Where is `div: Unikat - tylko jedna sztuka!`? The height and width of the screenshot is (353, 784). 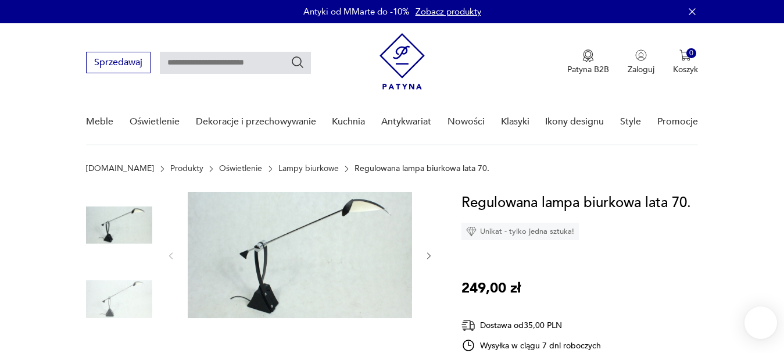
div: Unikat - tylko jedna sztuka! is located at coordinates (520, 231).